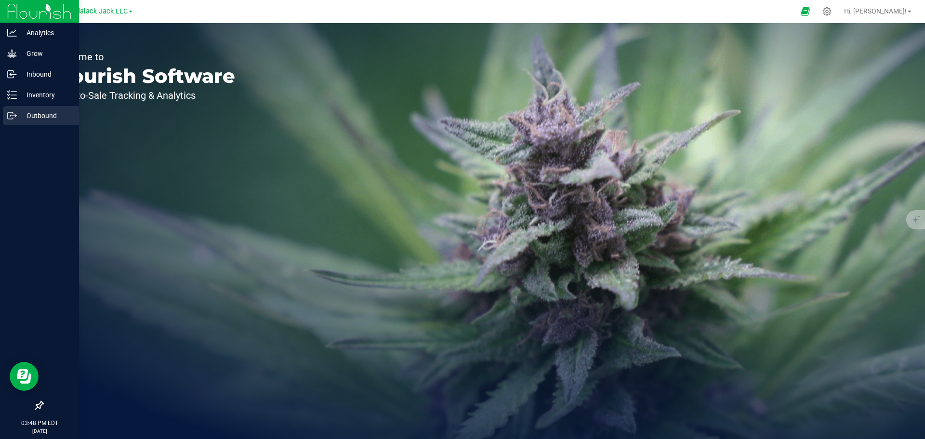 This screenshot has width=925, height=439. I want to click on inline-svg: Inbound, so click(12, 74).